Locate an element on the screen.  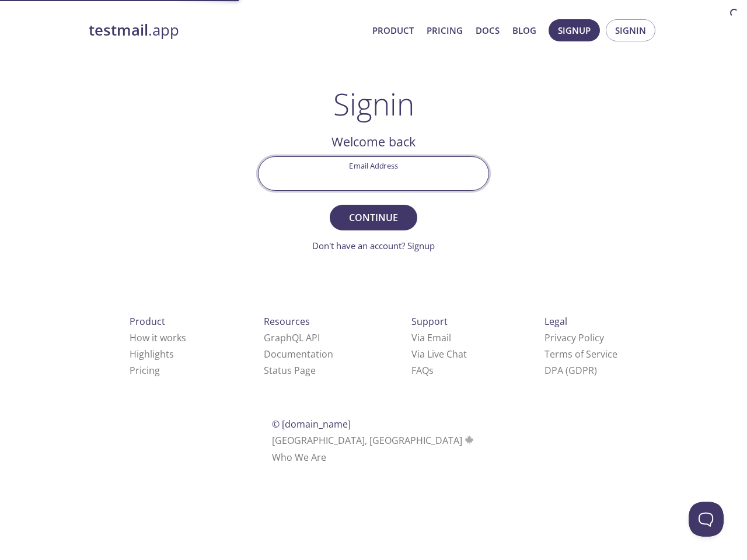
a: Docs is located at coordinates (488, 30).